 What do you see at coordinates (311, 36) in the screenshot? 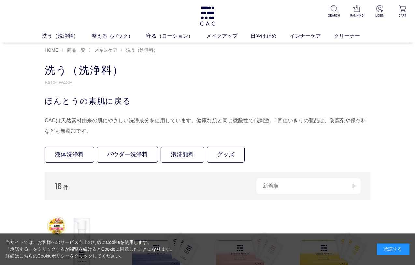
I see `a: インナーケア` at bounding box center [311, 36].